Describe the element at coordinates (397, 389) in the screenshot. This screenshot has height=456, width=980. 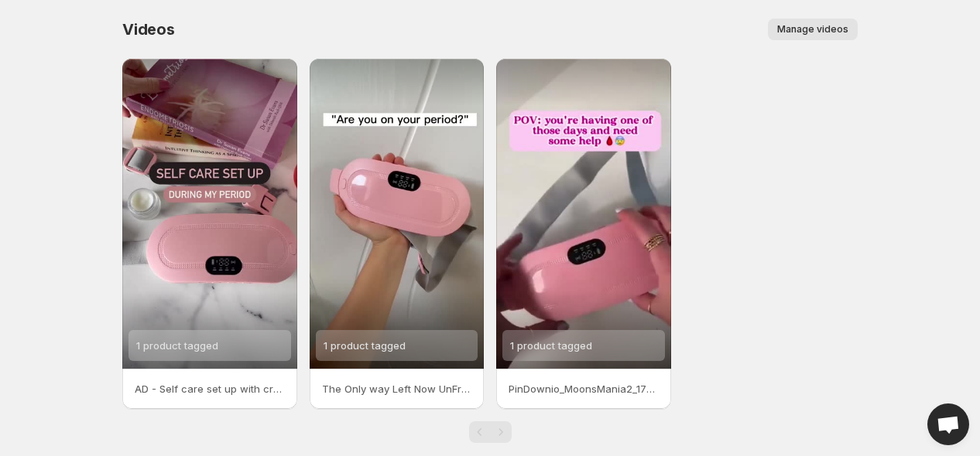
I see `p: The Only way Left Now UnFreakingFortunately` at that location.